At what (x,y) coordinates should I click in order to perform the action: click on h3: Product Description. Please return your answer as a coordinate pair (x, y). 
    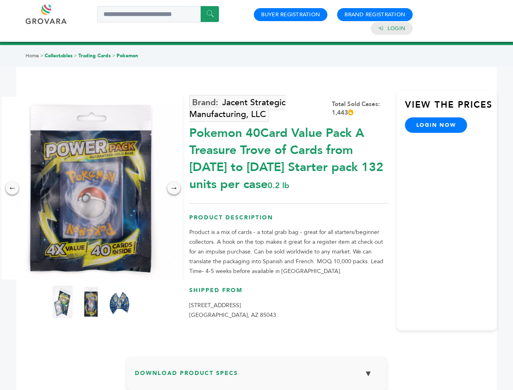
    Looking at the image, I should click on (289, 220).